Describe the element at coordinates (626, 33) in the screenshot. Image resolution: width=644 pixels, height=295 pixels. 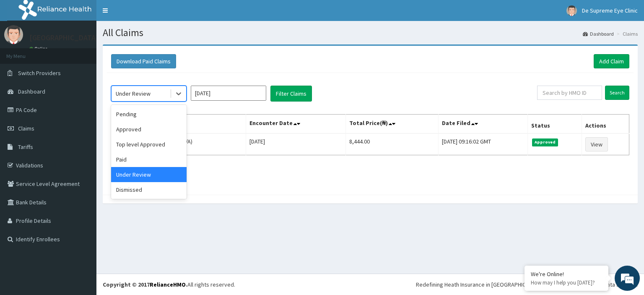
I see `li: Claims` at that location.